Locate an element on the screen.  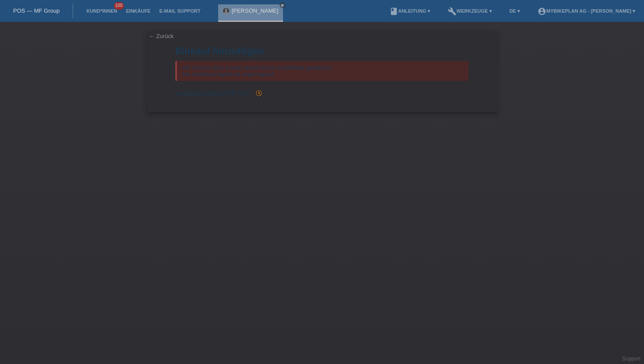
a: DE ▾ is located at coordinates (515, 11).